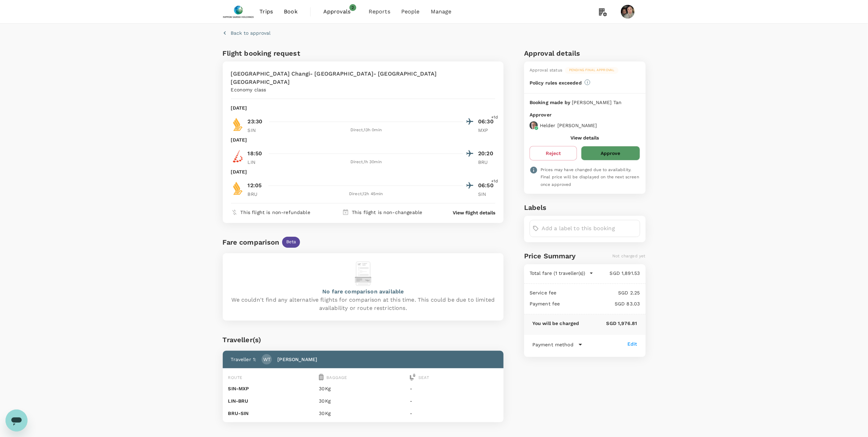 The width and height of the screenshot is (868, 437). I want to click on p: 06:30, so click(487, 122).